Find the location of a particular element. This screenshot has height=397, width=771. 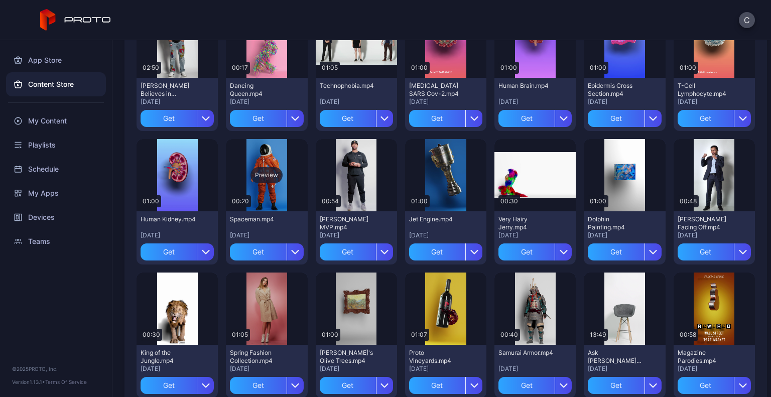

div: © 2025 PROTO, Inc. is located at coordinates (56, 369).